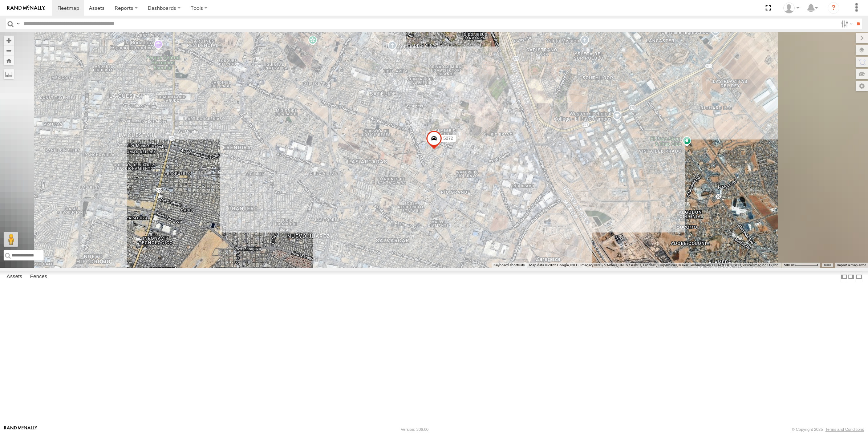 The image size is (868, 433). Describe the element at coordinates (851, 277) in the screenshot. I see `label: Dock Summary Table to the Right` at that location.